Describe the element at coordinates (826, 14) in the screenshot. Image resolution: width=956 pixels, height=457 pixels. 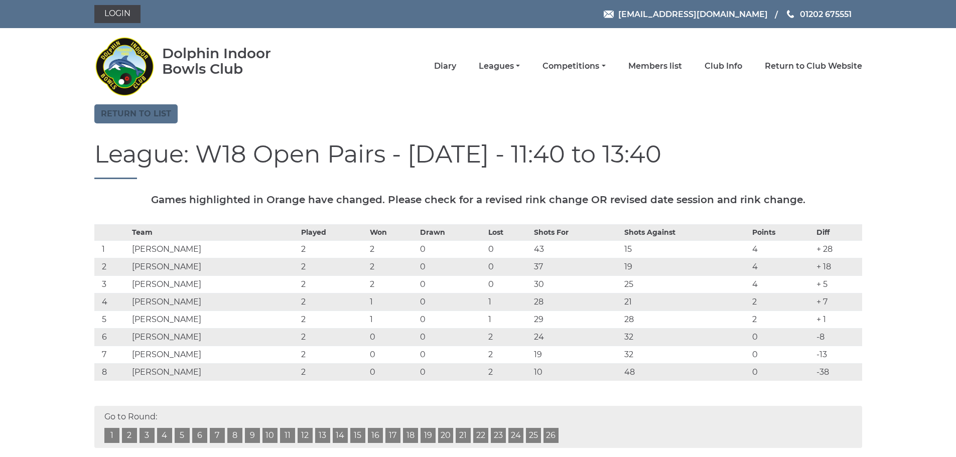
I see `span: 01202 675551` at that location.